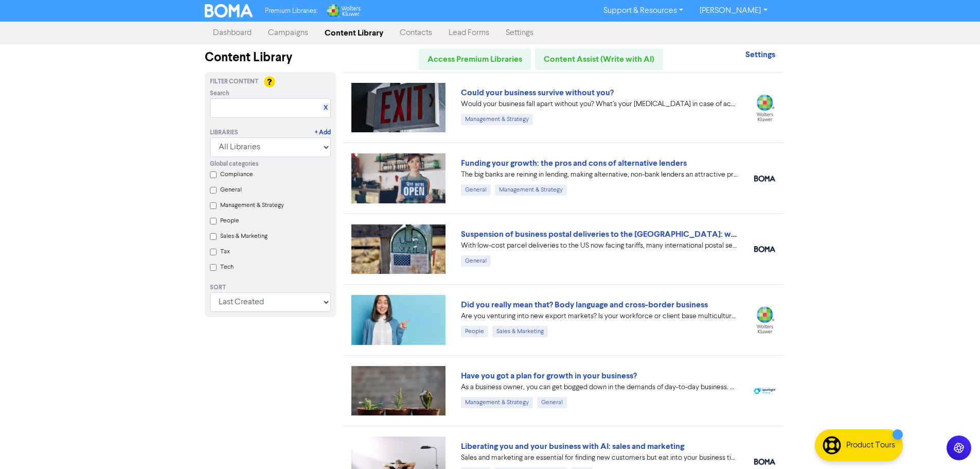  Describe the element at coordinates (549, 375) in the screenshot. I see `a: Have you got a plan for growth in your business?` at that location.